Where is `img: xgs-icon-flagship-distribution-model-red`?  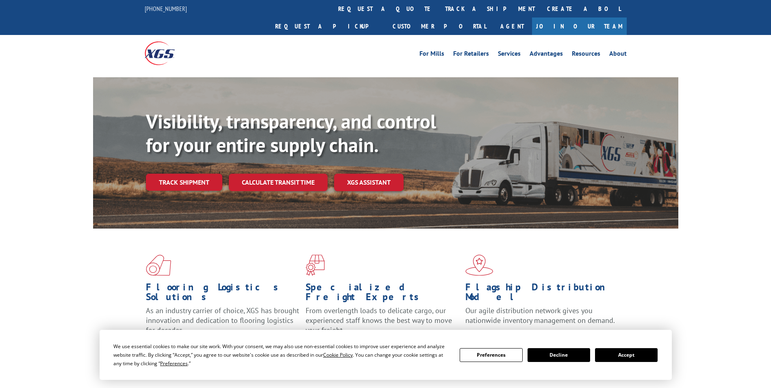 img: xgs-icon-flagship-distribution-model-red is located at coordinates (479, 265).